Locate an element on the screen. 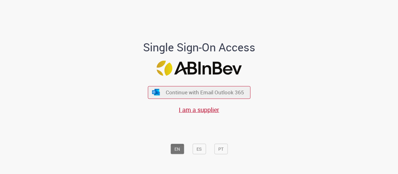 The image size is (398, 174). button: ícone Azure/Microsoft 360 Continue with Email Outlook 365 is located at coordinates (199, 92).